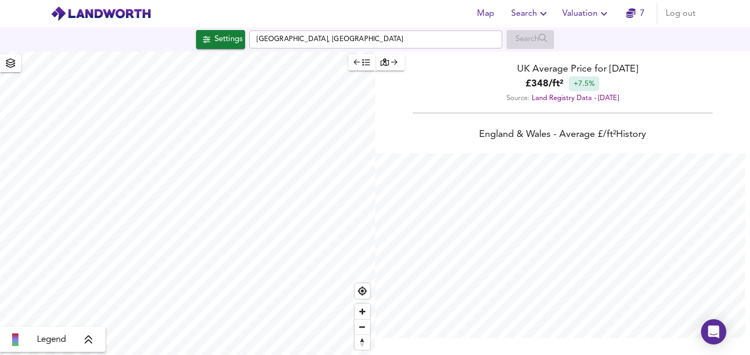  Describe the element at coordinates (362, 291) in the screenshot. I see `button: Find my location` at that location.